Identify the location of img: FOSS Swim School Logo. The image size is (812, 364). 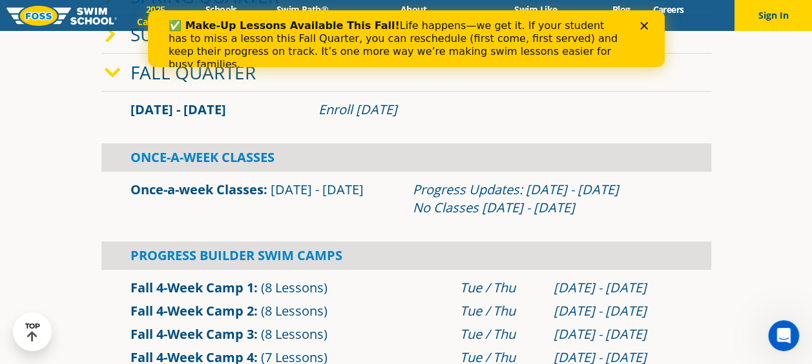
(61, 16).